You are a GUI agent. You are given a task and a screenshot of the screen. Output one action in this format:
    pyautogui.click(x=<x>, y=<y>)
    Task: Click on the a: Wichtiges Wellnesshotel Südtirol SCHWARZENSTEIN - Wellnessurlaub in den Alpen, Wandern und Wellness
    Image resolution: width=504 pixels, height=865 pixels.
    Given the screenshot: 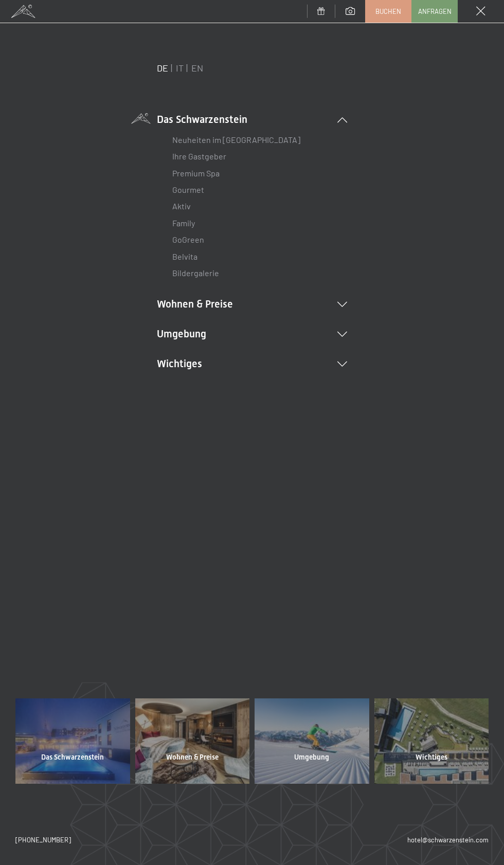 What is the action you would take?
    pyautogui.click(x=431, y=741)
    